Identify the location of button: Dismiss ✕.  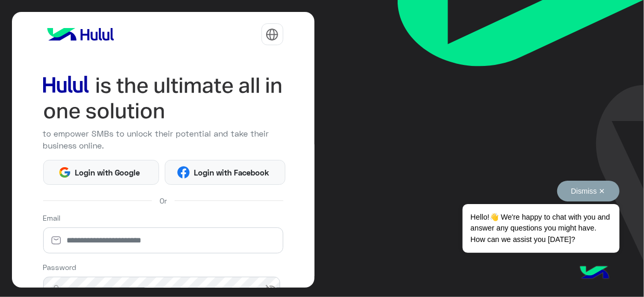
(589, 191).